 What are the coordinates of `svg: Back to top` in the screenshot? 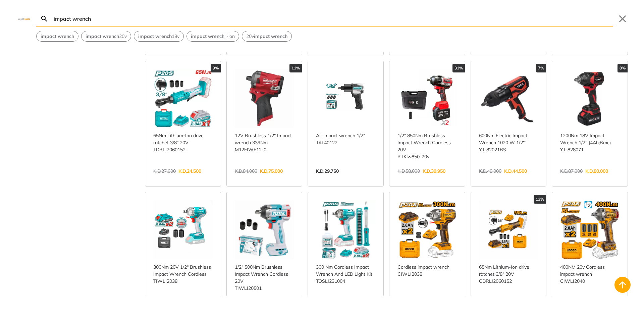 It's located at (623, 285).